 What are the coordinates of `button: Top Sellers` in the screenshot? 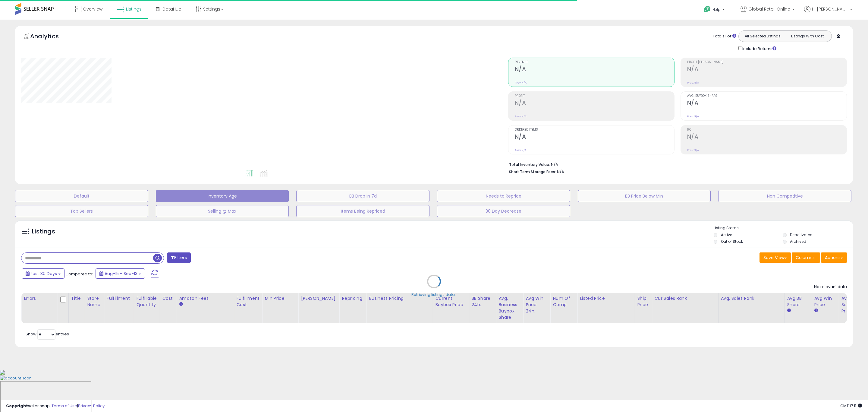 It's located at (82, 211).